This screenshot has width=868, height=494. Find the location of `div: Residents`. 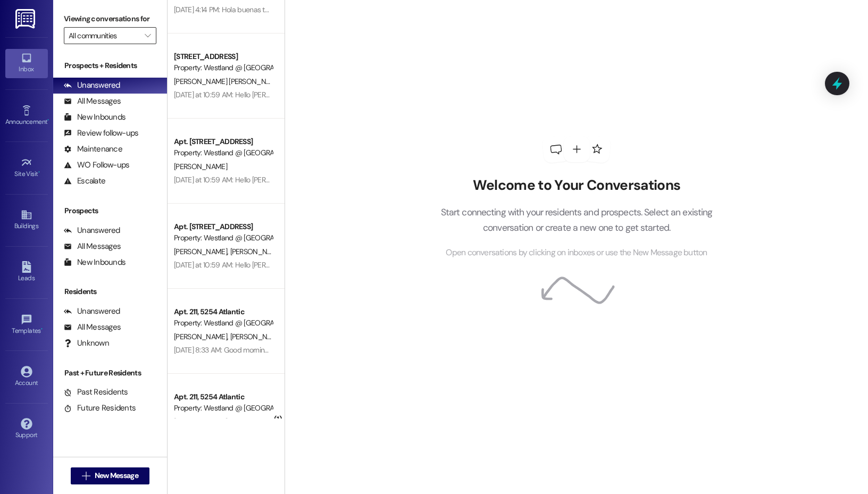

div: Residents is located at coordinates (110, 291).